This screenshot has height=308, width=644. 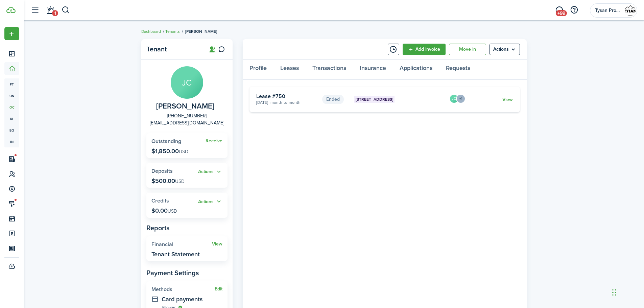 I want to click on span: pt, so click(x=12, y=84).